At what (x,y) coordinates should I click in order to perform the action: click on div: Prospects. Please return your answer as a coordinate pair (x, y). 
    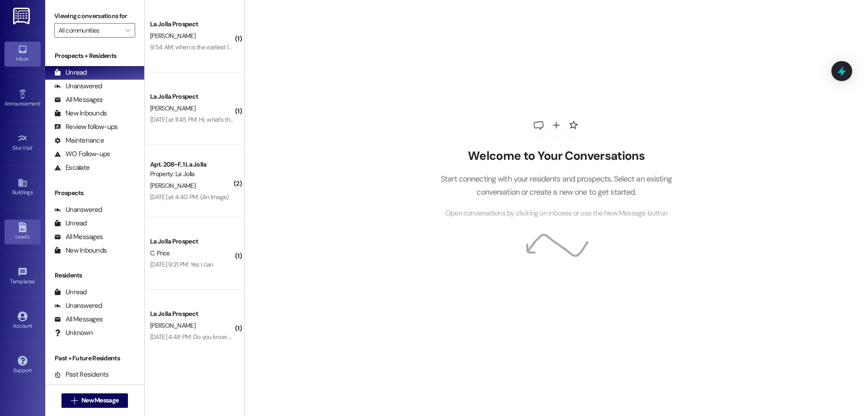
    Looking at the image, I should click on (95, 193).